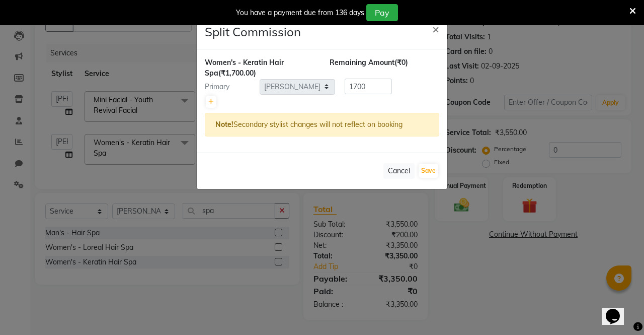  I want to click on button: Pay, so click(382, 12).